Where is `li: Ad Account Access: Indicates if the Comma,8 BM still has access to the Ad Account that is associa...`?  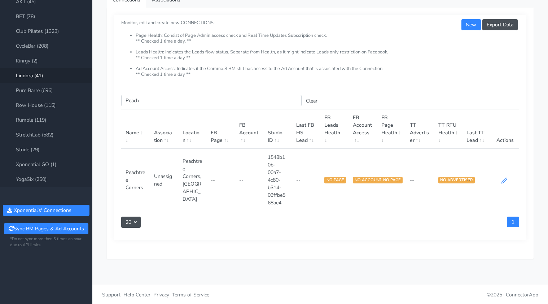 li: Ad Account Access: Indicates if the Comma,8 BM still has access to the Ad Account that is associa... is located at coordinates (327, 71).